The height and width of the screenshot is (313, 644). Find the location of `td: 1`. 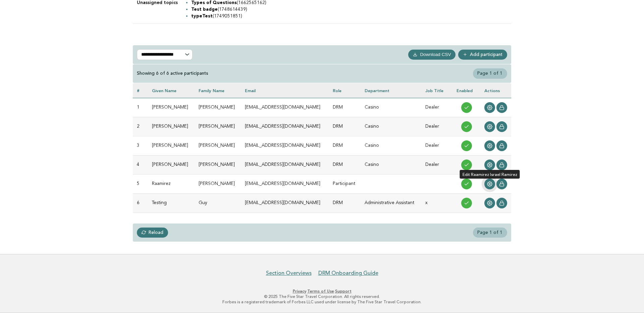

td: 1 is located at coordinates (140, 107).